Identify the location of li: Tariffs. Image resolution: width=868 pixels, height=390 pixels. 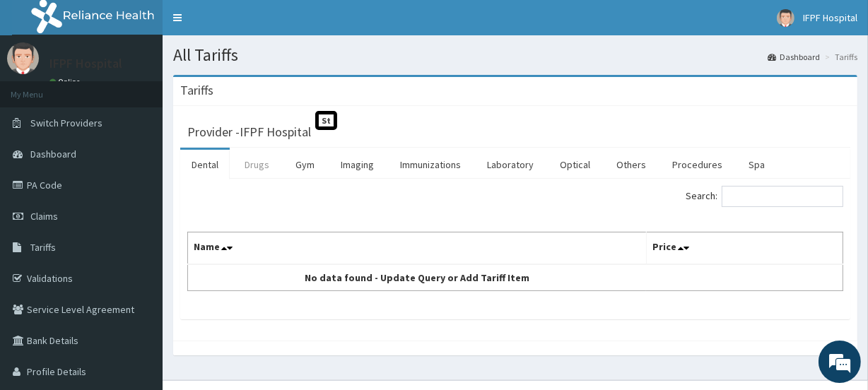
(839, 57).